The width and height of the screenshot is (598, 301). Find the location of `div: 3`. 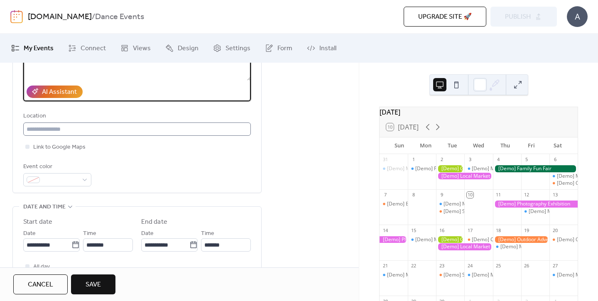

div: 3 is located at coordinates (469, 159).